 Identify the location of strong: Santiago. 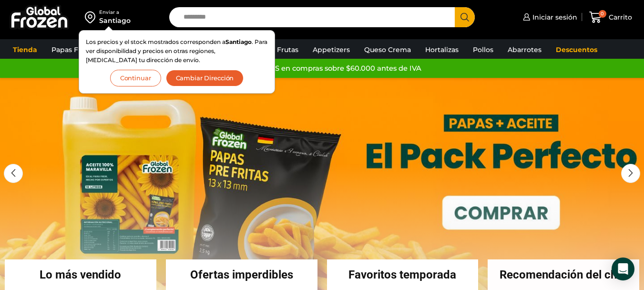
(239, 42).